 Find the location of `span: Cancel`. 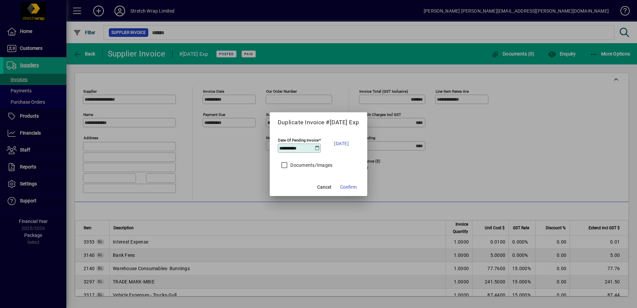

span: Cancel is located at coordinates (324, 187).